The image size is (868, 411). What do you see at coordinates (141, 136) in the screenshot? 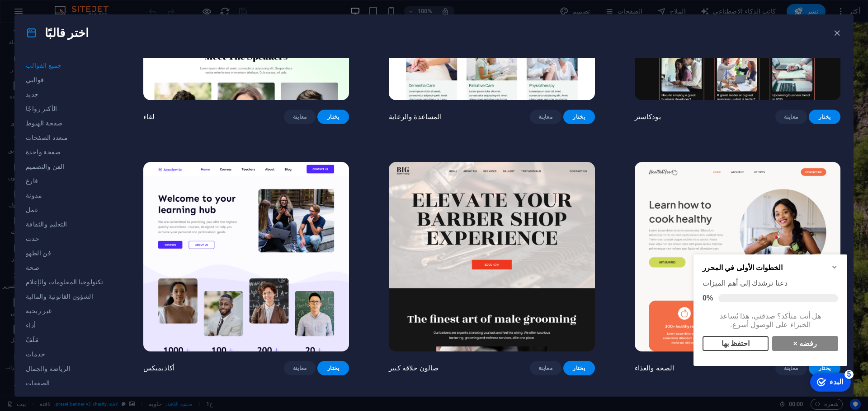
I see `div: البدء 5 عناصر متبقية، 0% مكتملة` at bounding box center [141, 136].